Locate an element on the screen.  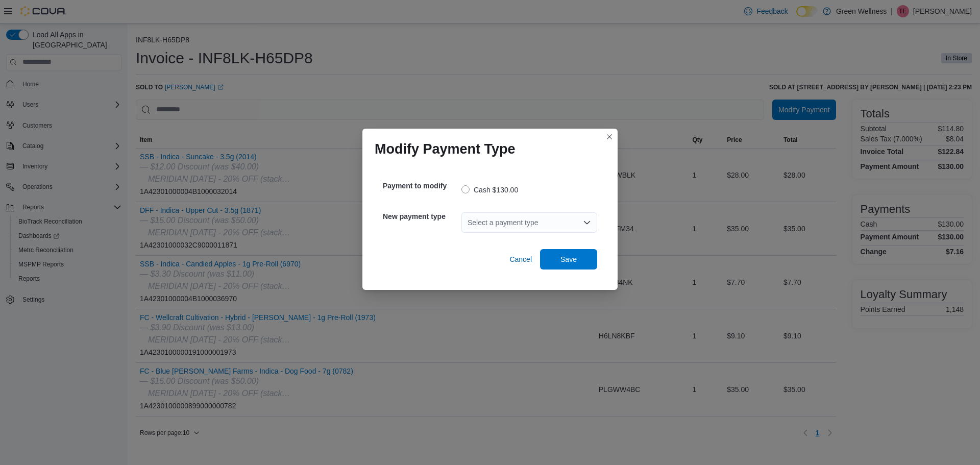
span: Cancel is located at coordinates (520, 259).